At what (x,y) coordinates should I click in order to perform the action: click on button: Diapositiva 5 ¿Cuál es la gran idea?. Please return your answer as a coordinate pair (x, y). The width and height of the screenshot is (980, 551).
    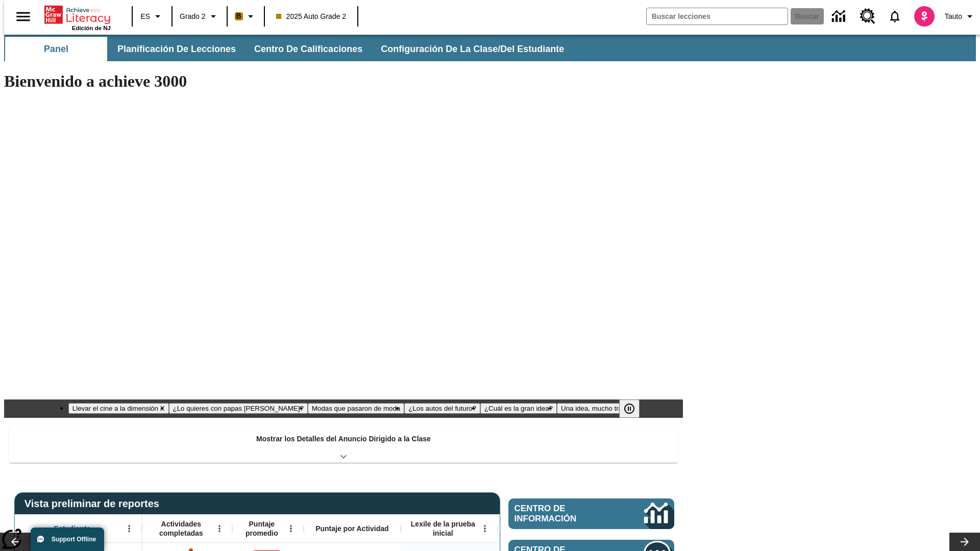
    Looking at the image, I should click on (519, 408).